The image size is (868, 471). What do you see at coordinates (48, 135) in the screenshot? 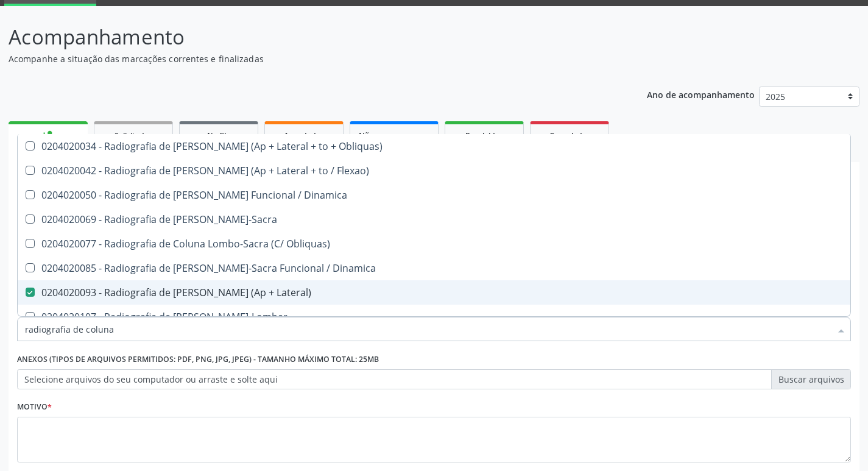
I see `div: person_add` at bounding box center [48, 135].